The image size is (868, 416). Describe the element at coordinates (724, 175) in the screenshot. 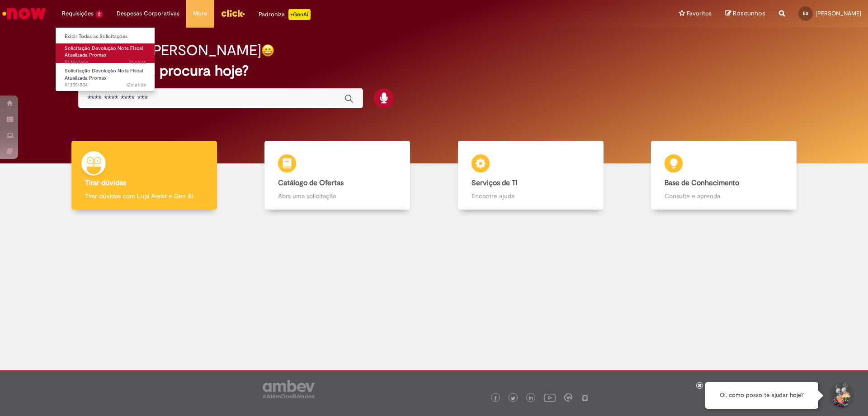

I see `a: Base de Conhecimento Consulte e aprenda` at that location.